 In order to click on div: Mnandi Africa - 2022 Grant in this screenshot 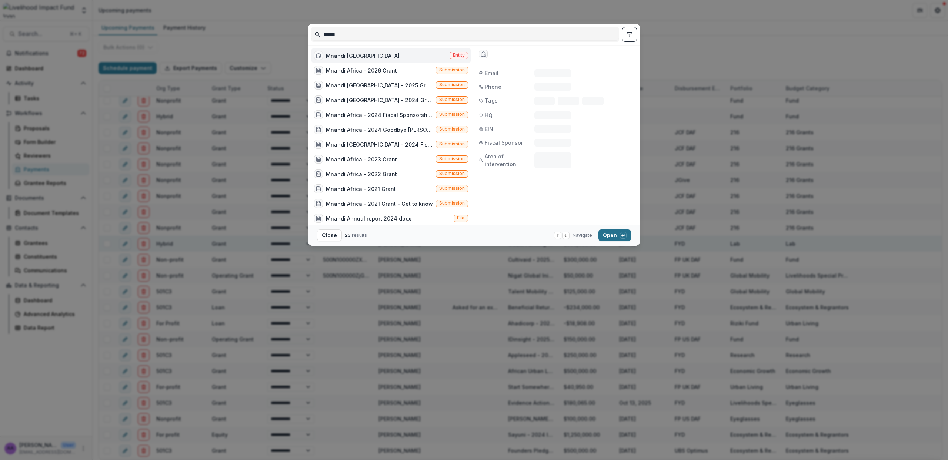, I will do `click(361, 174)`.